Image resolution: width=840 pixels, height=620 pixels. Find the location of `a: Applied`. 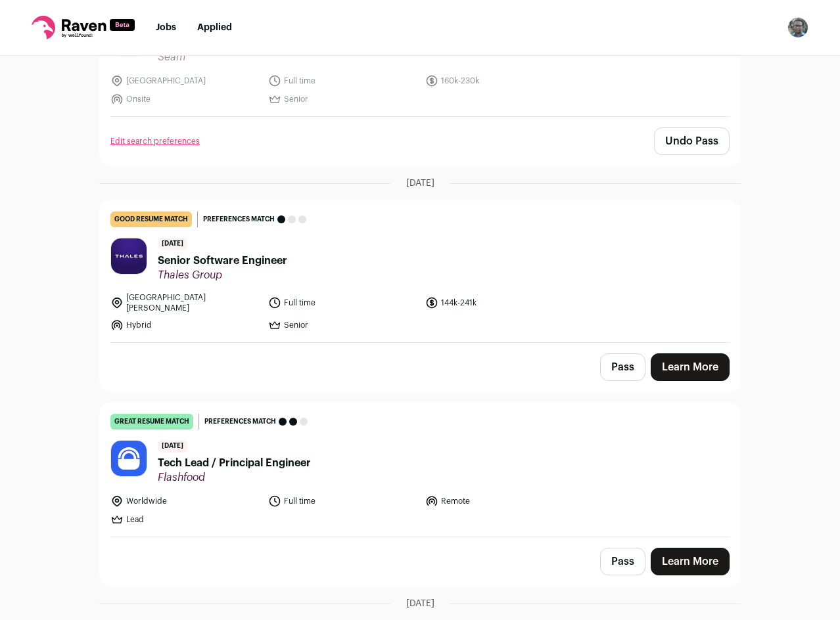

a: Applied is located at coordinates (214, 28).